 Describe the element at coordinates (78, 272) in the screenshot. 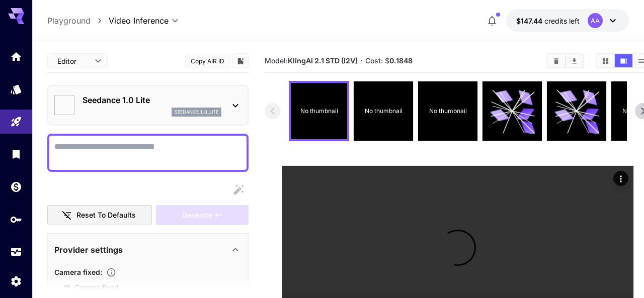

I see `span: Camera fixed :` at that location.